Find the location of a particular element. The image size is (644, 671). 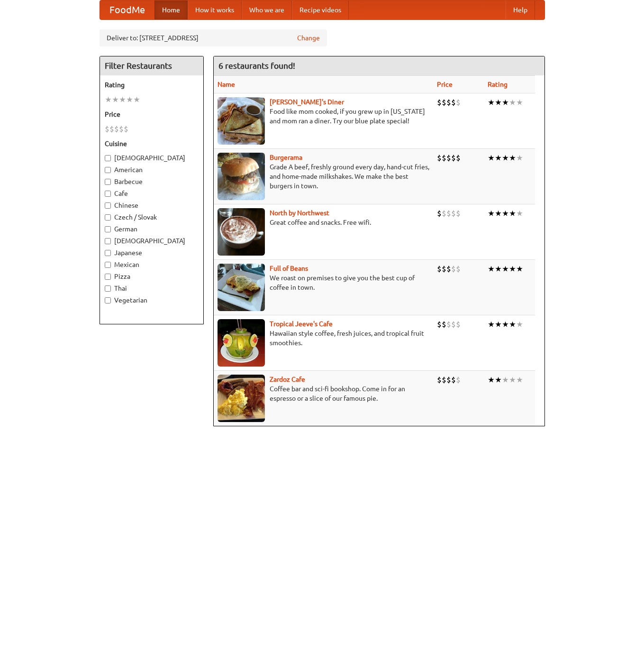

a: FoodMe is located at coordinates (127, 10).